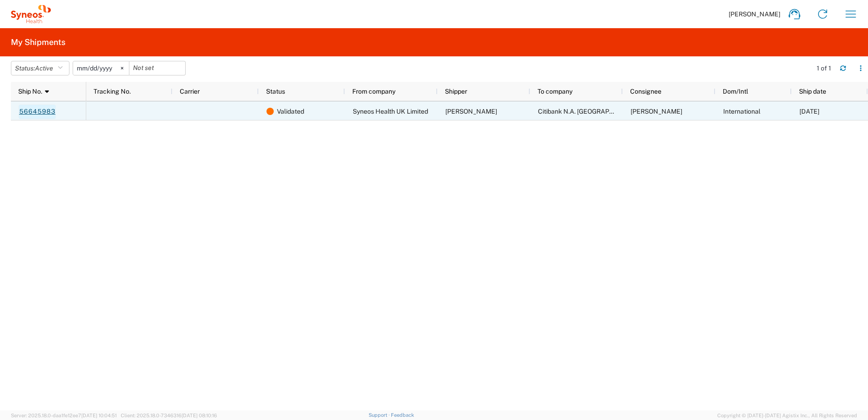  What do you see at coordinates (656, 111) in the screenshot?
I see `span: Karim Osman` at bounding box center [656, 111].